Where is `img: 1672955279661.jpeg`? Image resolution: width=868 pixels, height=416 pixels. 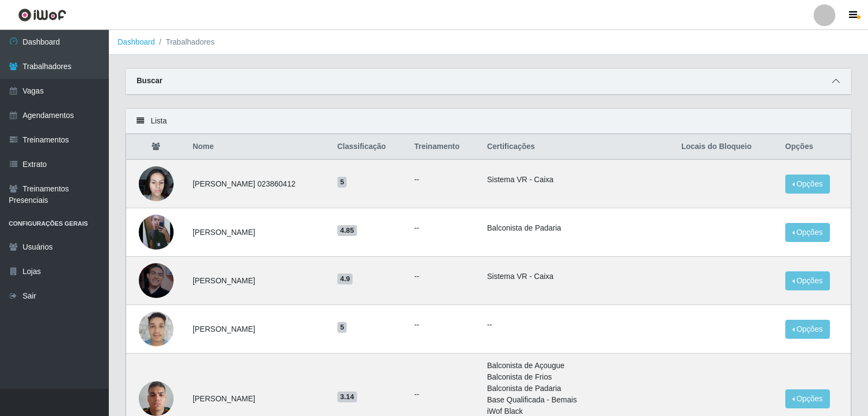 img: 1672955279661.jpeg is located at coordinates (156, 328).